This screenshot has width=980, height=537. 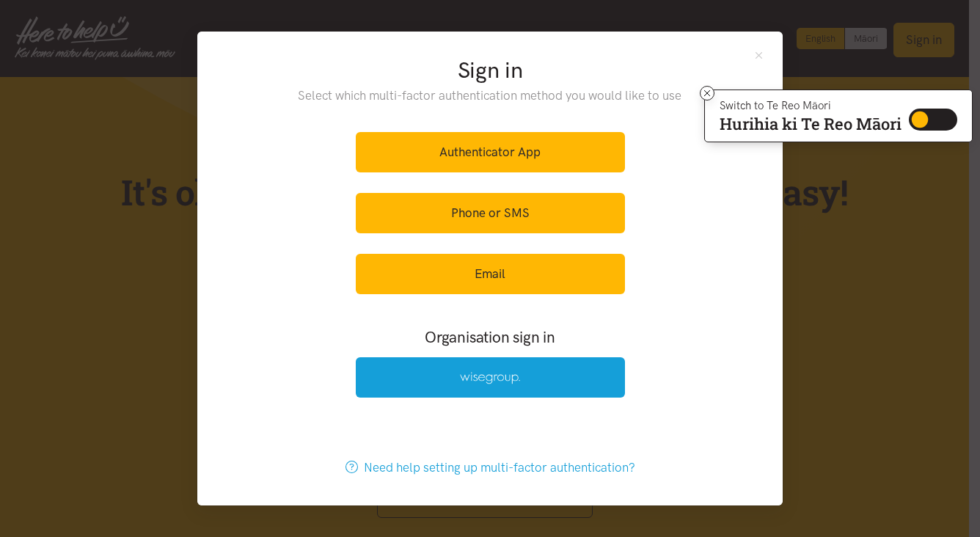 What do you see at coordinates (490, 213) in the screenshot?
I see `a: Phone or SMS` at bounding box center [490, 213].